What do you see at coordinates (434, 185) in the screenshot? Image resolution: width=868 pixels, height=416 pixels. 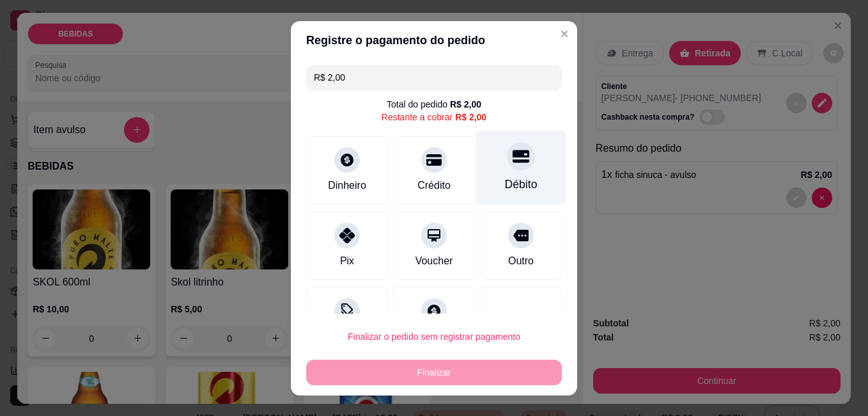 I see `div: Crédito` at bounding box center [434, 185].